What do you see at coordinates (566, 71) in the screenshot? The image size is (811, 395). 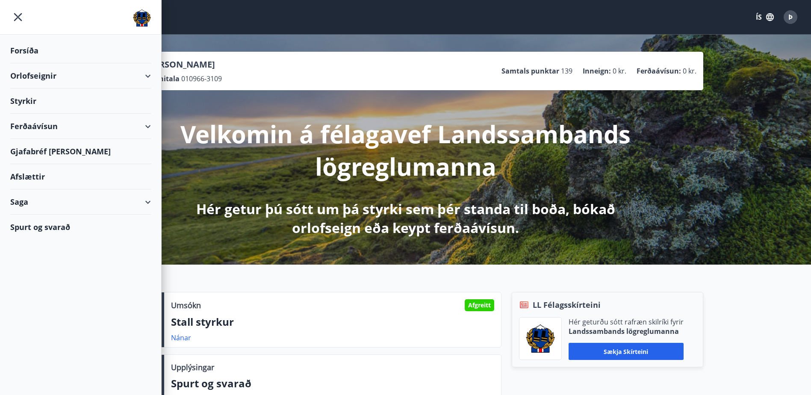 I see `span: 139` at bounding box center [566, 71].